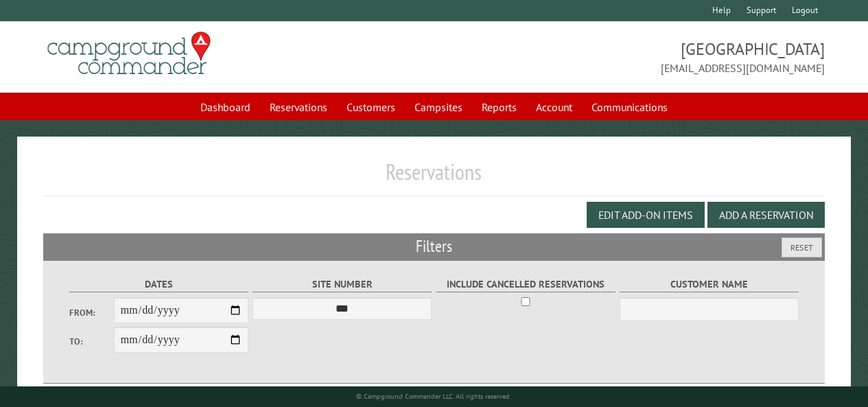 This screenshot has height=407, width=868. What do you see at coordinates (434, 177) in the screenshot?
I see `h1: Reservations` at bounding box center [434, 177].